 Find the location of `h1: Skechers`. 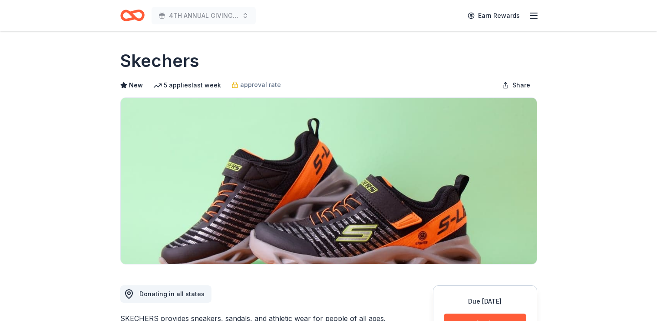

h1: Skechers is located at coordinates (160, 61).